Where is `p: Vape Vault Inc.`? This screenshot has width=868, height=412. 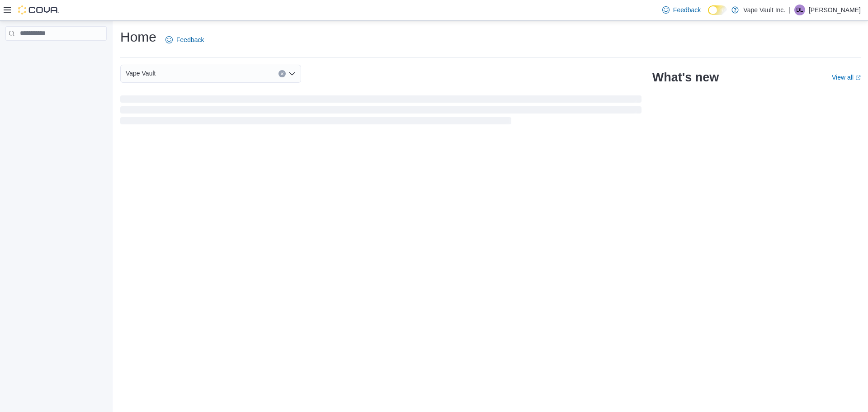
p: Vape Vault Inc. is located at coordinates (764, 10).